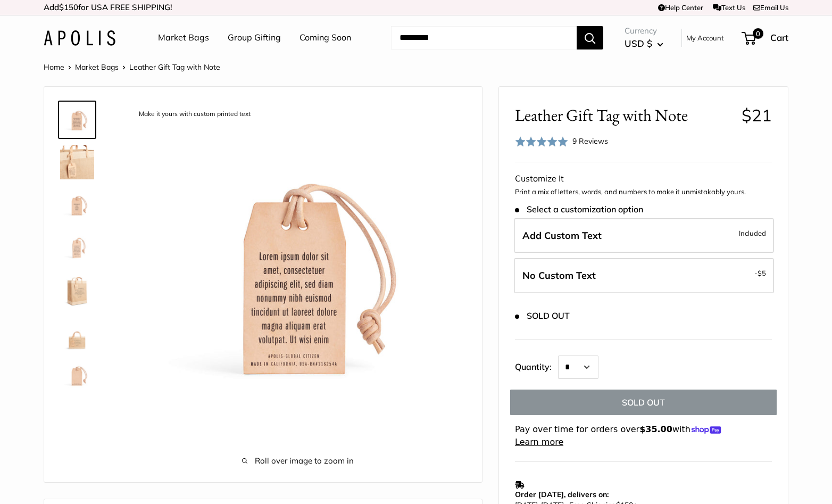 The height and width of the screenshot is (504, 832). Describe the element at coordinates (77, 247) in the screenshot. I see `img: description_Custom printed text with eco-friendly ink` at that location.